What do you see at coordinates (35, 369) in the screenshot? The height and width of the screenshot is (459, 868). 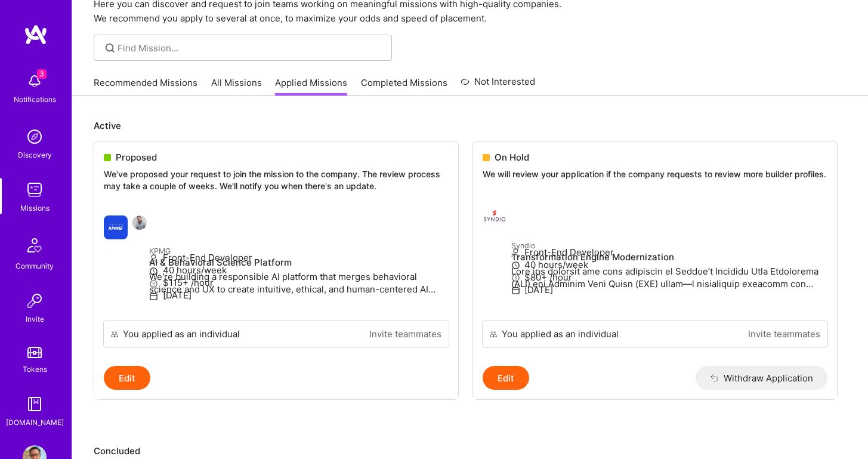 I see `div: Tokens` at bounding box center [35, 369].